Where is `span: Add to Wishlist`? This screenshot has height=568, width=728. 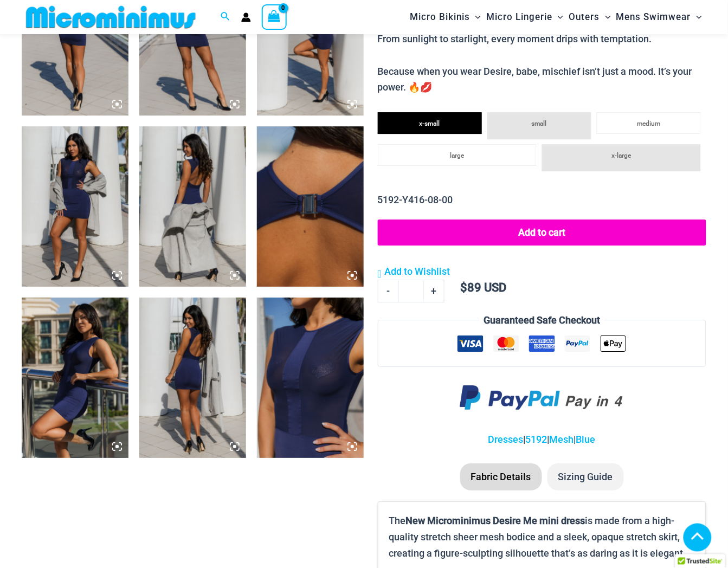
span: Add to Wishlist is located at coordinates (417, 272).